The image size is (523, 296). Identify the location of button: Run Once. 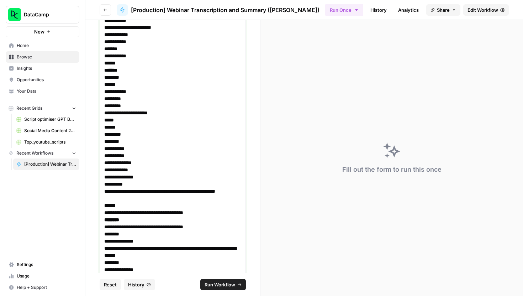
(344, 10).